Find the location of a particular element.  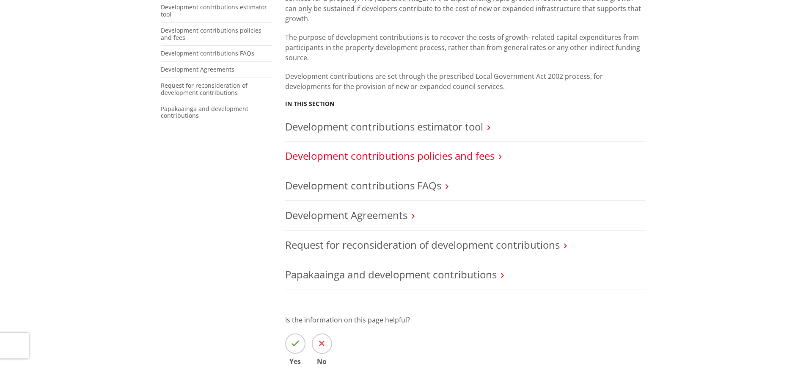

span: No is located at coordinates (322, 361).